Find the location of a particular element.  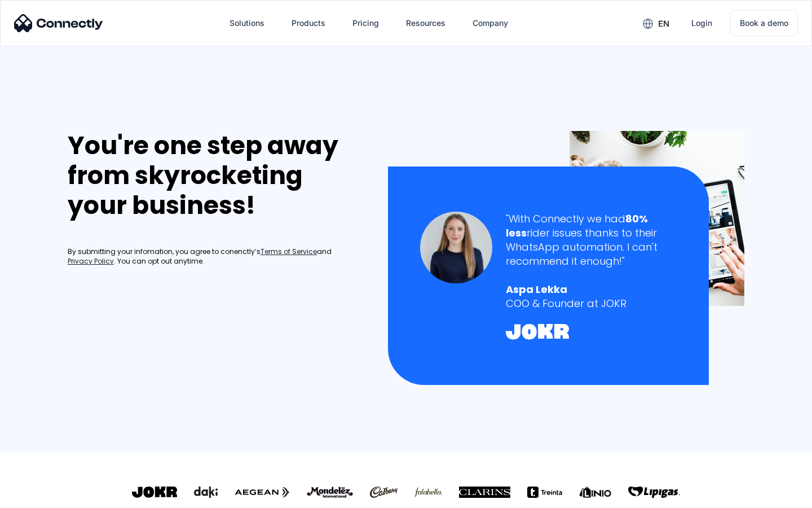

a: Terms of Service is located at coordinates (289, 252).